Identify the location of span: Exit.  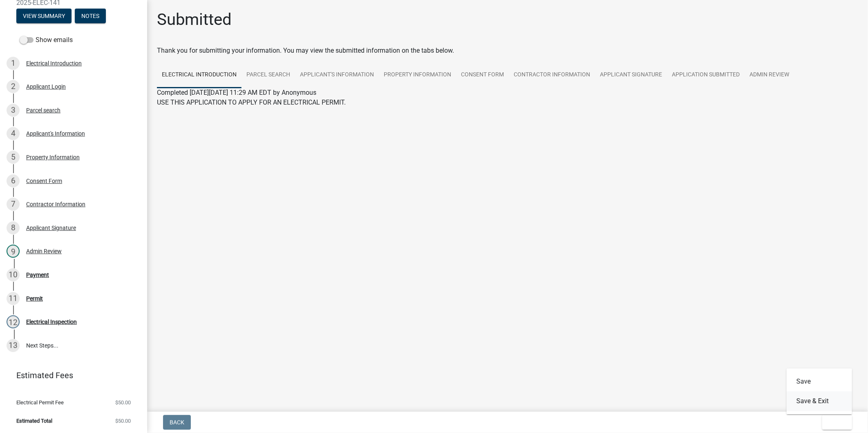
(834, 423).